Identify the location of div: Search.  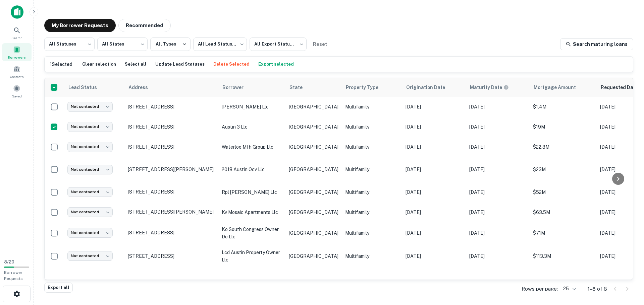
(16, 33).